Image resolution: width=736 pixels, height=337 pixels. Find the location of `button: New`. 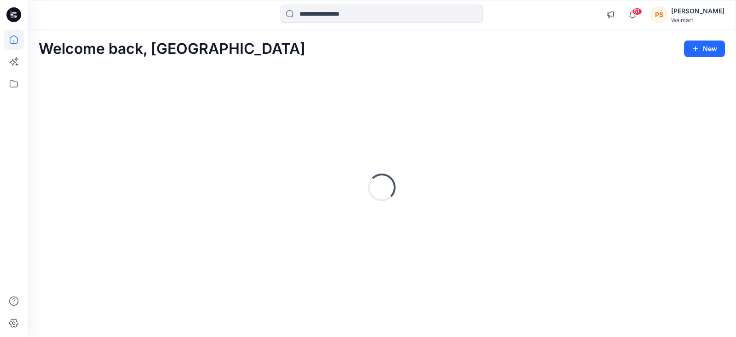

button: New is located at coordinates (704, 49).